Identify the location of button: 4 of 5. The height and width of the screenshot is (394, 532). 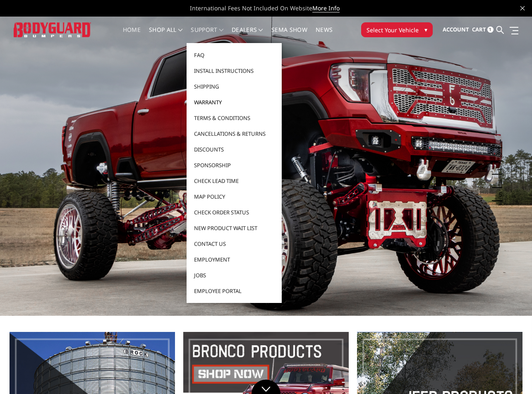
(498, 181).